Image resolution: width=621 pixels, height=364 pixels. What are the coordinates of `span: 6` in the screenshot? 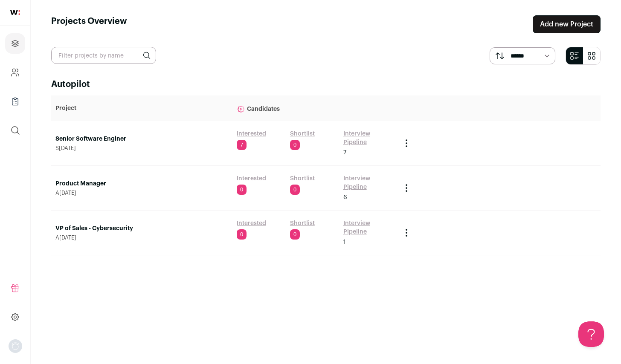 It's located at (345, 197).